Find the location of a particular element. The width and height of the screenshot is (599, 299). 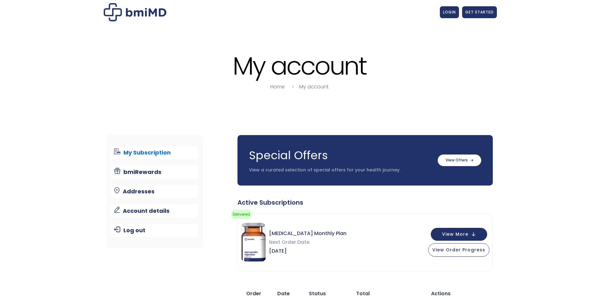

span: View More is located at coordinates (455, 234).